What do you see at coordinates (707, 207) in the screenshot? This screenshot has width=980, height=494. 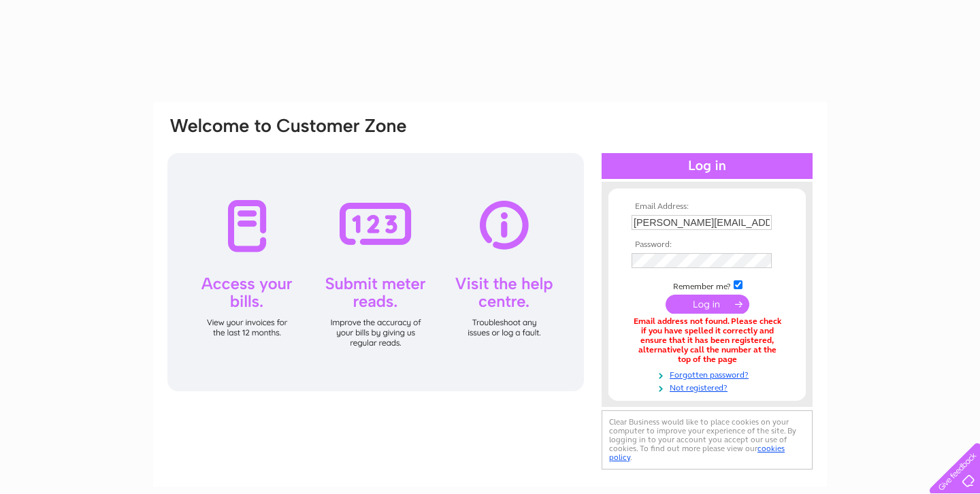 I see `th: Email Address:` at bounding box center [707, 207].